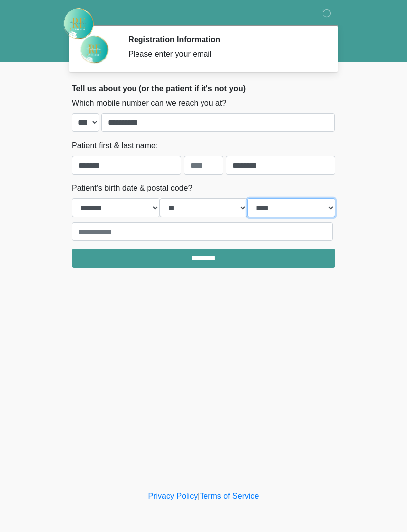 Image resolution: width=407 pixels, height=532 pixels. I want to click on h2: Tell us about you (or the patient if it's not you), so click(204, 88).